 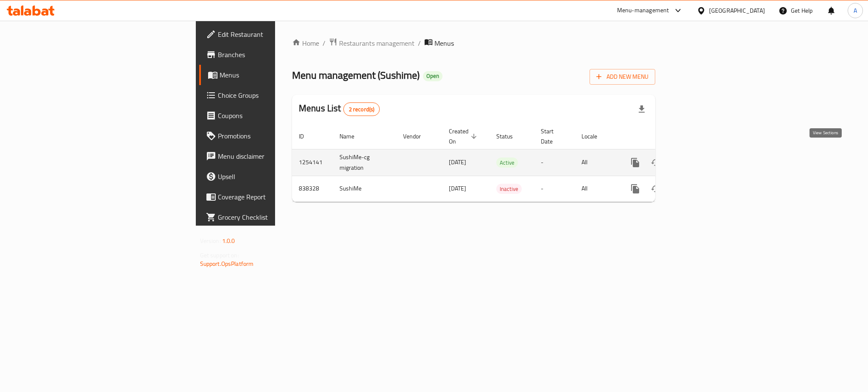 What do you see at coordinates (276, 116) in the screenshot?
I see `span: Coupons` at bounding box center [276, 116].